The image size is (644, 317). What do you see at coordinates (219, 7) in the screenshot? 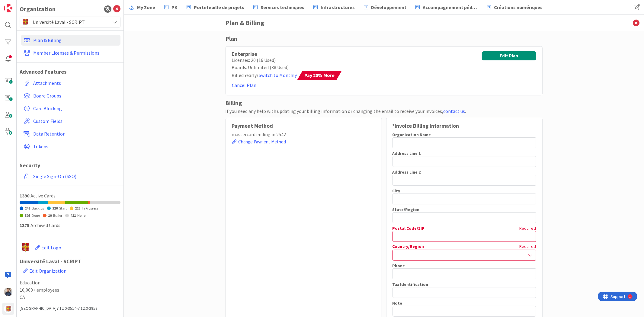
I see `span: Portefeuille de projets` at bounding box center [219, 7].